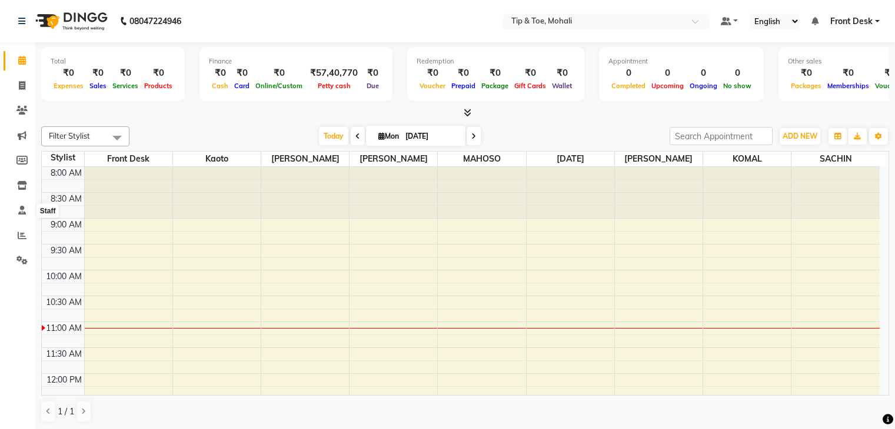  What do you see at coordinates (431, 136) in the screenshot?
I see `input: 2025-09-01` at bounding box center [431, 136].